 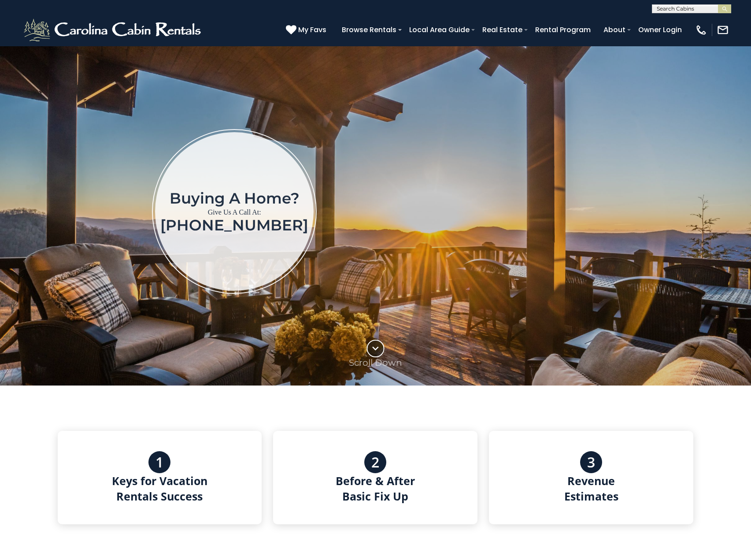 What do you see at coordinates (160, 488) in the screenshot?
I see `h4: Keys for Vacation Rentals Success` at bounding box center [160, 488].